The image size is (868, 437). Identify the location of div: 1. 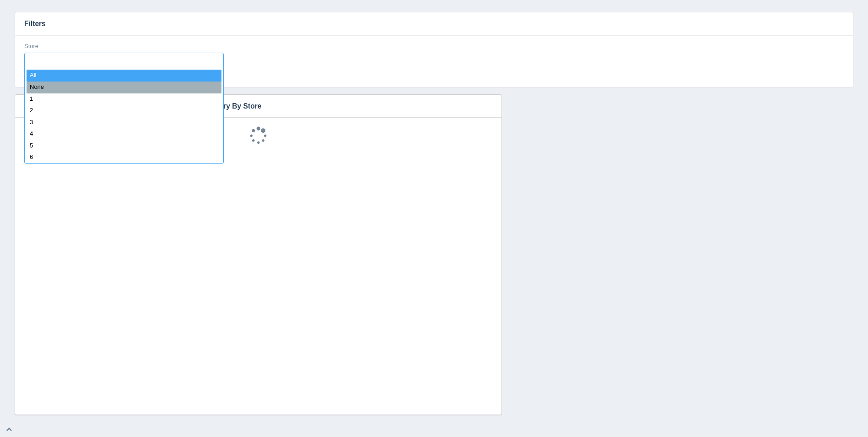
(124, 99).